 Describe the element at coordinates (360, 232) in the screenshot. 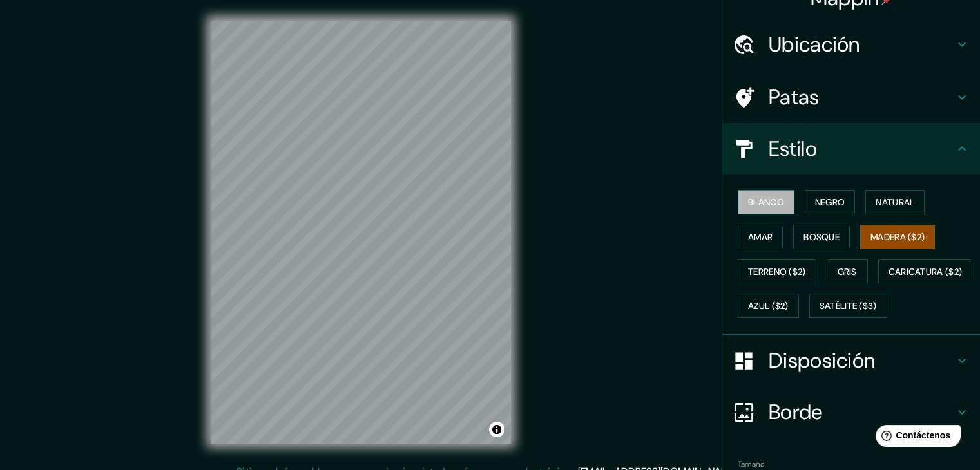

I see `canvas: Mapa` at that location.